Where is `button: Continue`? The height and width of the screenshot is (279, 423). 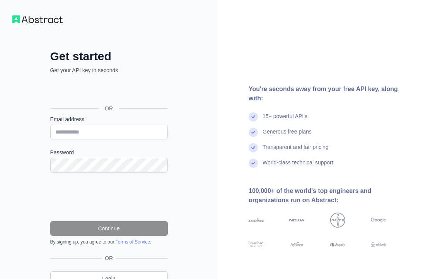 button: Continue is located at coordinates (109, 229).